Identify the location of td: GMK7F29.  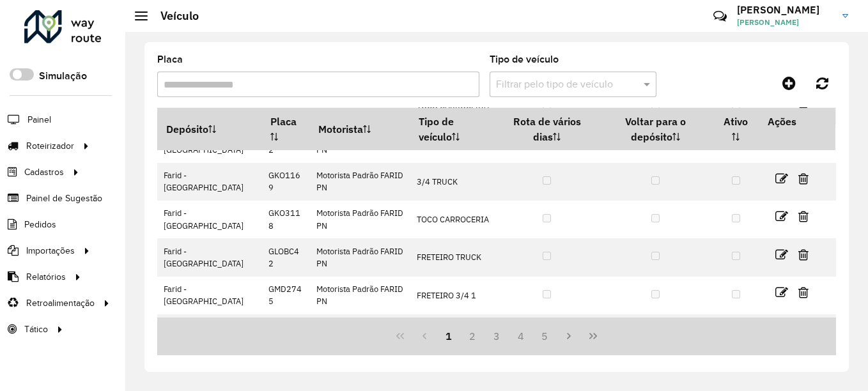
(285, 333).